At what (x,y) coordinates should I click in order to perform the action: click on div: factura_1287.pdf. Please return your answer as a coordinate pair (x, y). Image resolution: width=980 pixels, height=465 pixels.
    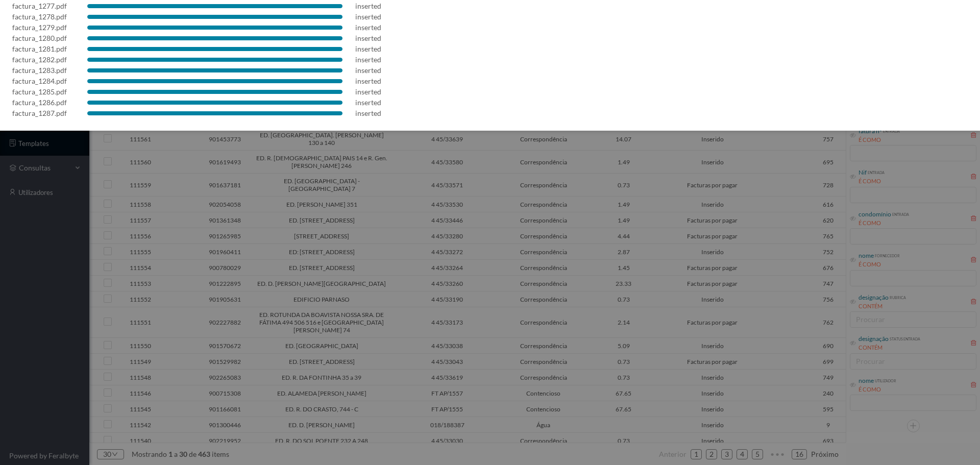
    Looking at the image, I should click on (39, 113).